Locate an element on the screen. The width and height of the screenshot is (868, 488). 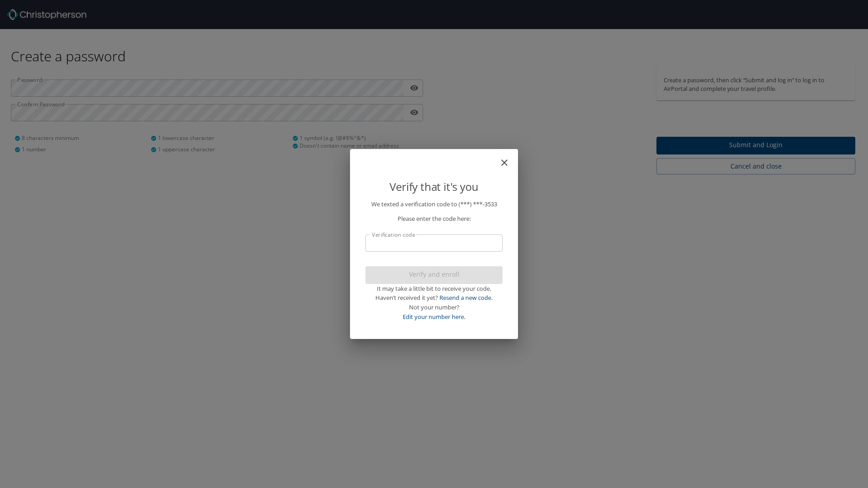
button: close is located at coordinates (509, 158).